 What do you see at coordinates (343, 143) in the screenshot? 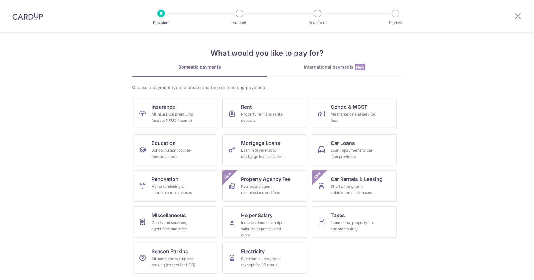
I see `span: Car Loans` at bounding box center [343, 143].